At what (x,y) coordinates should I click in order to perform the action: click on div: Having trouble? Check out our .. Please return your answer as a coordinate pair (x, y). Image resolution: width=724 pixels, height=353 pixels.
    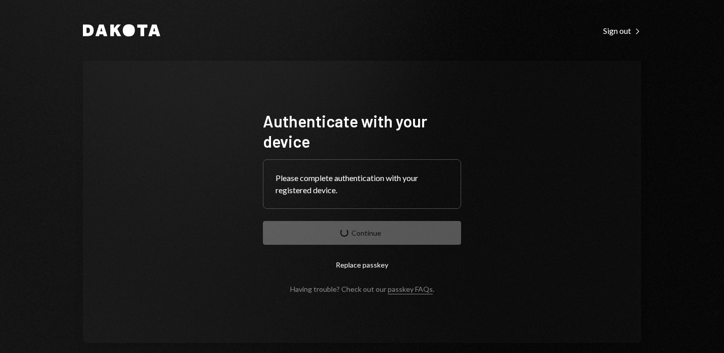
    Looking at the image, I should click on (362, 289).